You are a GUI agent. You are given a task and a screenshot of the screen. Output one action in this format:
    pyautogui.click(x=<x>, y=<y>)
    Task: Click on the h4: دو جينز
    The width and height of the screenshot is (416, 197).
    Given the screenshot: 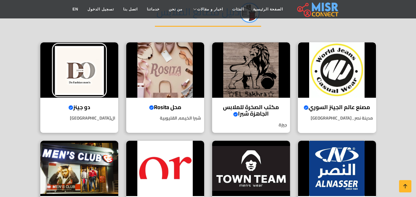 What is the action you would take?
    pyautogui.click(x=79, y=107)
    